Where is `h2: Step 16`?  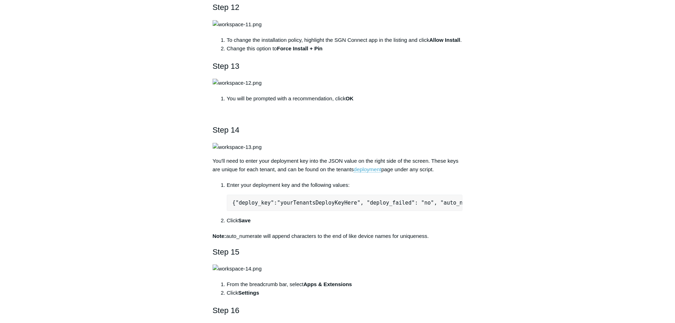
h2: Step 16 is located at coordinates (338, 310).